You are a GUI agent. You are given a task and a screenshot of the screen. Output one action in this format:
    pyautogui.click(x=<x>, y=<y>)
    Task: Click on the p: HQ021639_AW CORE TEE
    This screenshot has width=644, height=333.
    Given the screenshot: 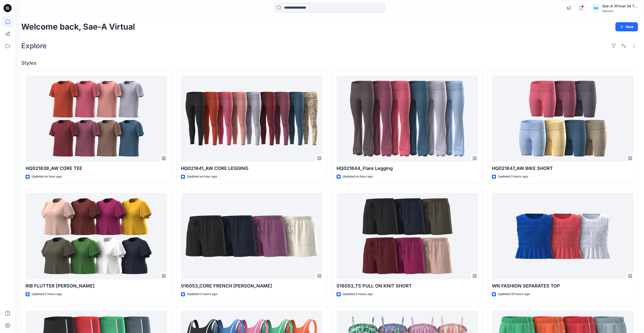 What is the action you would take?
    pyautogui.click(x=96, y=168)
    